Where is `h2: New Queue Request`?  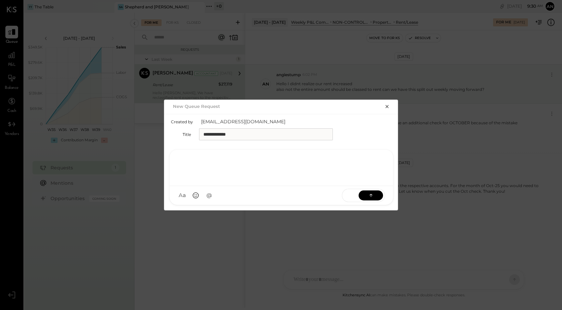 h2: New Queue Request is located at coordinates (196, 106).